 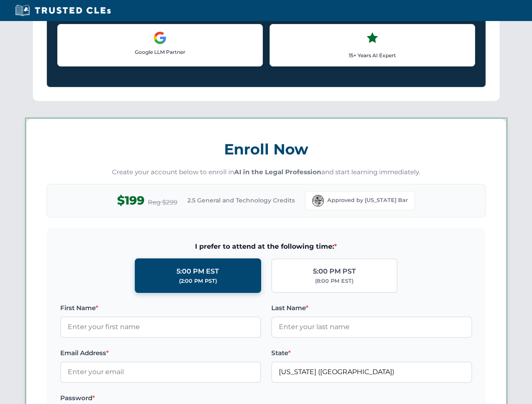 What do you see at coordinates (131, 200) in the screenshot?
I see `span: $199` at bounding box center [131, 200].